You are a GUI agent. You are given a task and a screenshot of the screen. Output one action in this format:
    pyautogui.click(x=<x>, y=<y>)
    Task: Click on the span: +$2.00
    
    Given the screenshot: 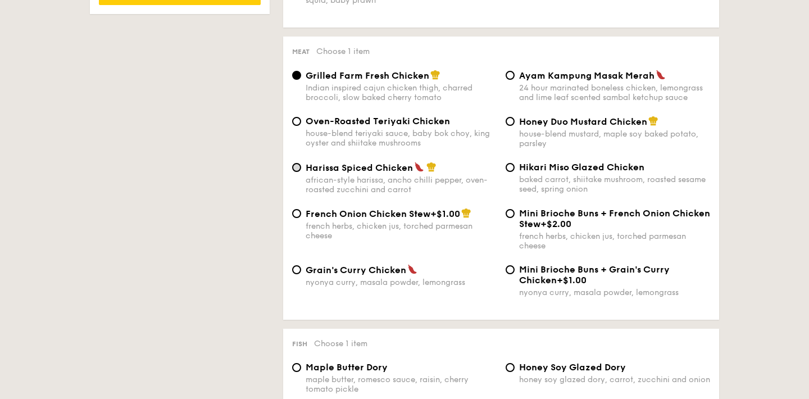 What is the action you would take?
    pyautogui.click(x=556, y=224)
    